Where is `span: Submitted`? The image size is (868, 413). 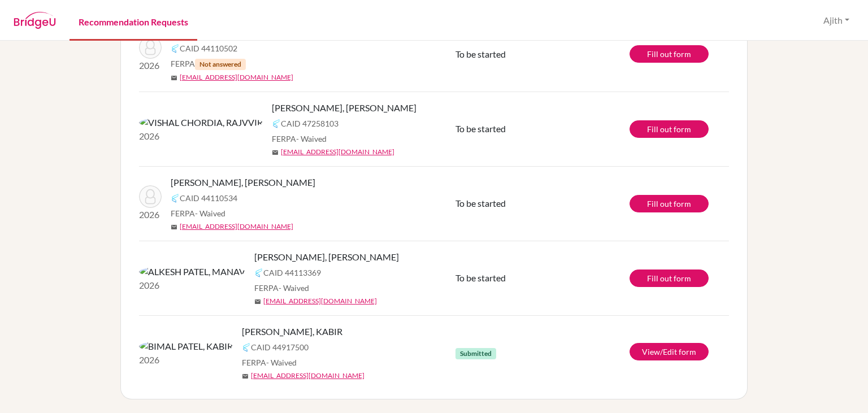 span: Submitted is located at coordinates (476, 354).